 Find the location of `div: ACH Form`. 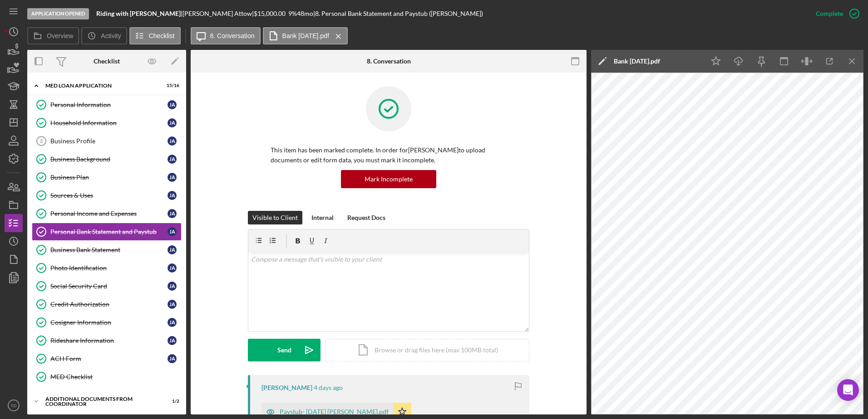

div: ACH Form is located at coordinates (109, 358).